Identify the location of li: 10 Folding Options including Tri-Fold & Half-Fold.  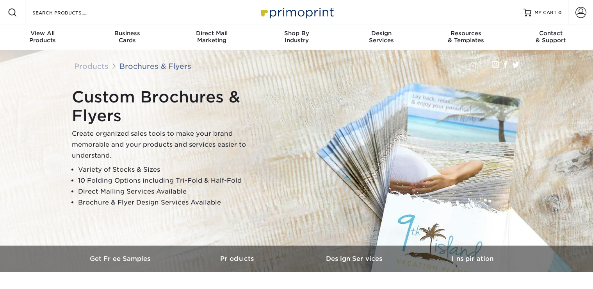
(173, 180).